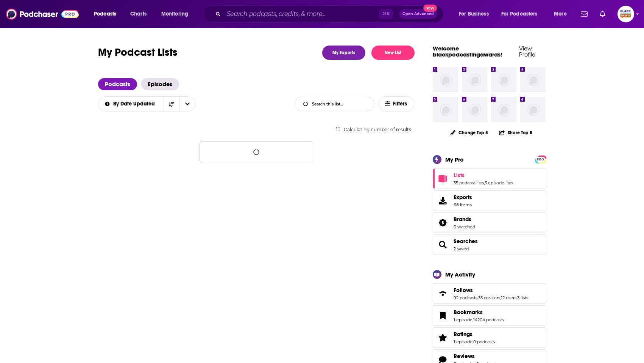 The height and width of the screenshot is (363, 644). What do you see at coordinates (460, 274) in the screenshot?
I see `div: My Activity` at bounding box center [460, 274].